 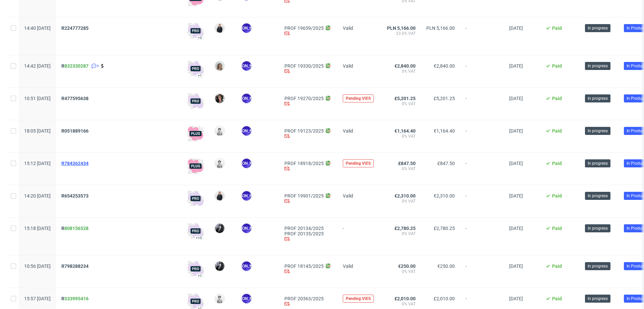 What do you see at coordinates (304, 196) in the screenshot?
I see `a: PROF 19901/2025` at bounding box center [304, 196].